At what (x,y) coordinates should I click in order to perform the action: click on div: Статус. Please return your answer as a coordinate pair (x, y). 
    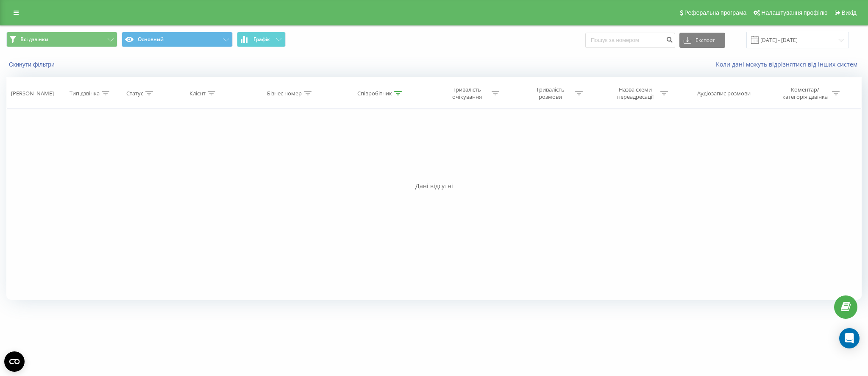
    Looking at the image, I should click on (135, 93).